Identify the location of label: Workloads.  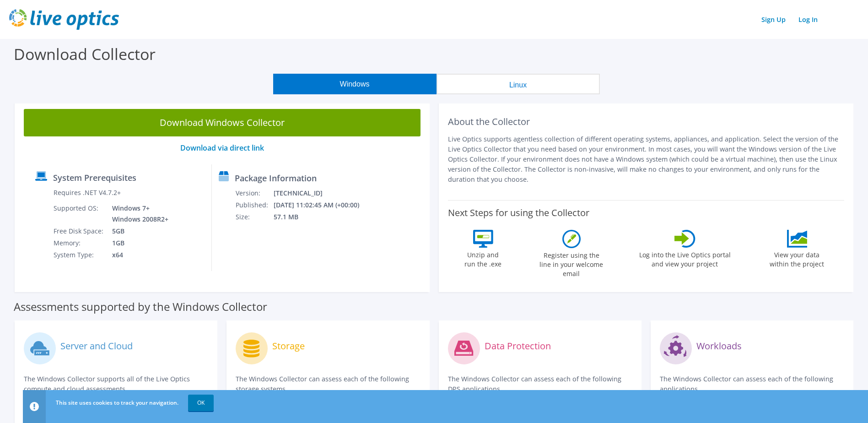
(719, 346).